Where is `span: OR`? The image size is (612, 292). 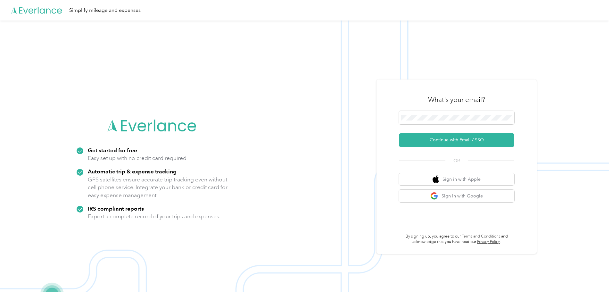
span: OR is located at coordinates (457, 161).